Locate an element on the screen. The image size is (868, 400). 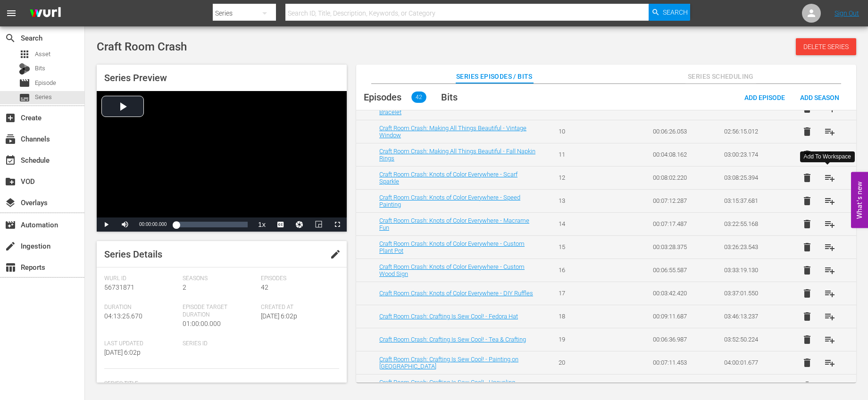
a: Craft Room Crash: Knots of Color Everywhere - Scarf Sparkle is located at coordinates (448, 178).